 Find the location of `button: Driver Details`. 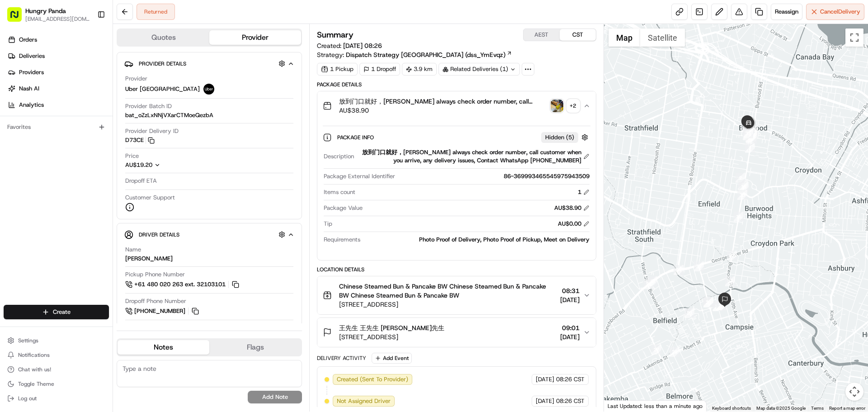

button: Driver Details is located at coordinates (209, 234).